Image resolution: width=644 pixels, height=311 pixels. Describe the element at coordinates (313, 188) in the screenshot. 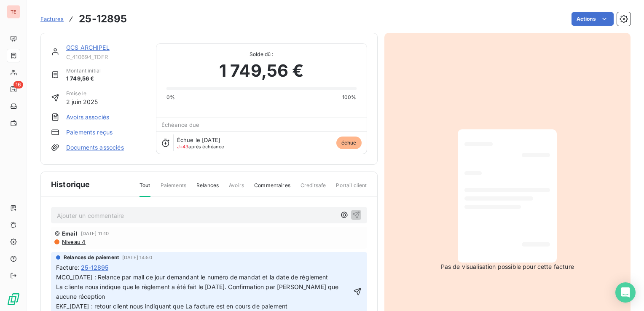

I see `span: Creditsafe` at that location.